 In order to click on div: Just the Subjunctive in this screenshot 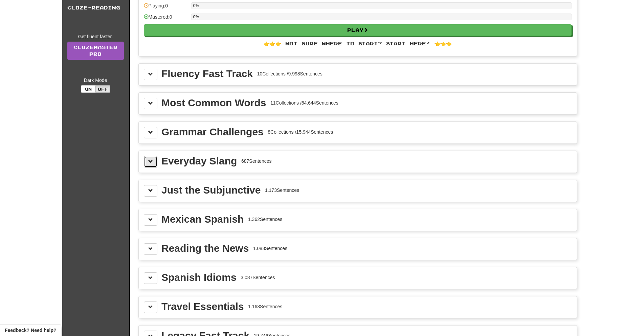, I will do `click(211, 190)`.